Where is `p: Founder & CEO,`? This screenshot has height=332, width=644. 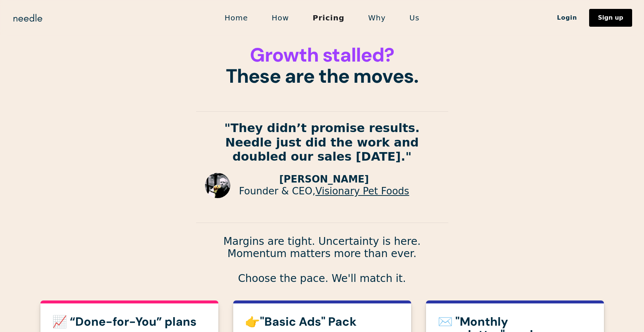 p: Founder & CEO, is located at coordinates (324, 191).